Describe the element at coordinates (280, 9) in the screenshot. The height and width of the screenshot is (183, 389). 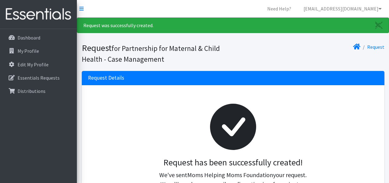
I see `a: Need Help?` at that location.